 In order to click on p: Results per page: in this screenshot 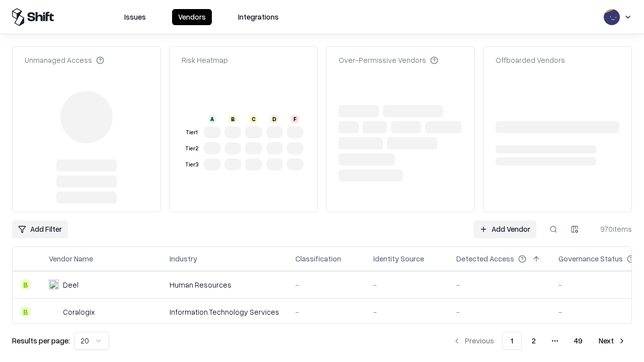, I will do `click(40, 340)`.